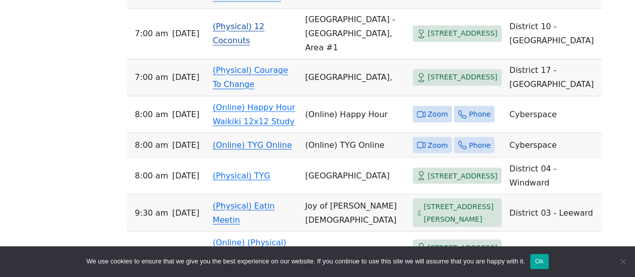 Image resolution: width=635 pixels, height=277 pixels. Describe the element at coordinates (252, 256) in the screenshot. I see `a: (Online) (Physical) (Hybrid) Na Wahine O Koolau` at that location.